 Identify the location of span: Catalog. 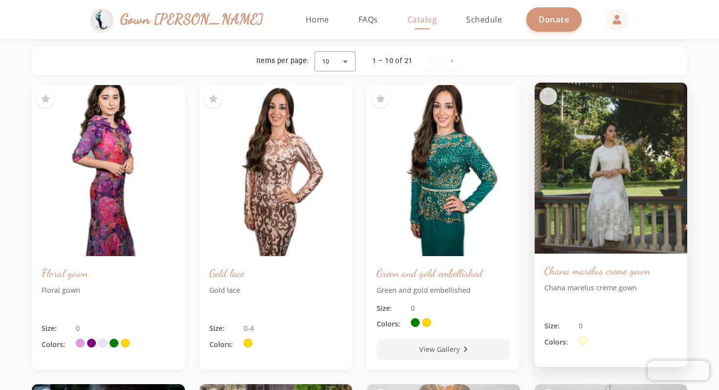
(422, 20).